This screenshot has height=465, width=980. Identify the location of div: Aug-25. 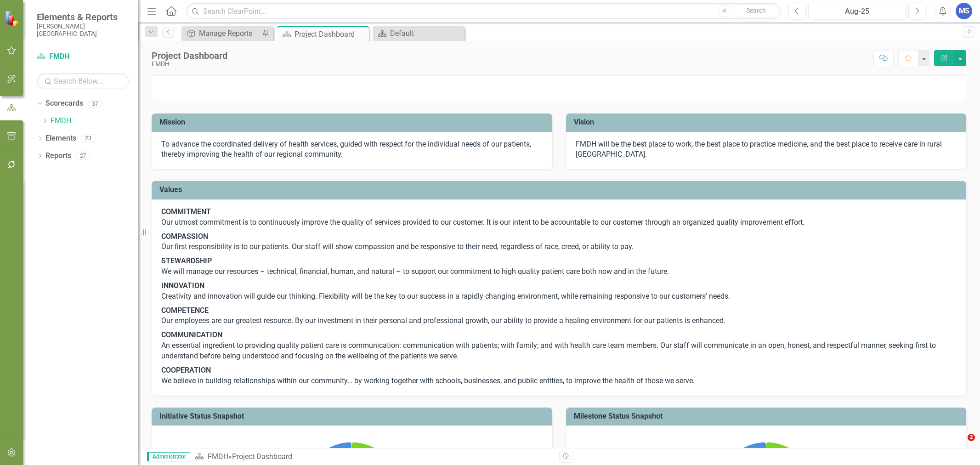
(857, 11).